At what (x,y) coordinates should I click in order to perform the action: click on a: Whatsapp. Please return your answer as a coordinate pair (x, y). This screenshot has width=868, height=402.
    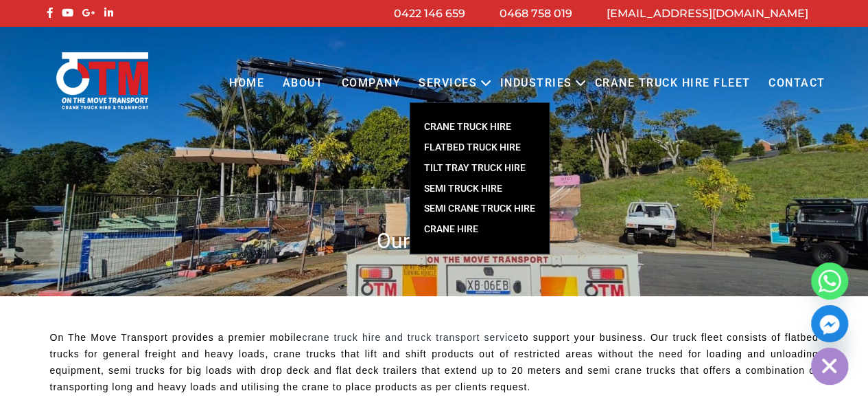
    Looking at the image, I should click on (830, 281).